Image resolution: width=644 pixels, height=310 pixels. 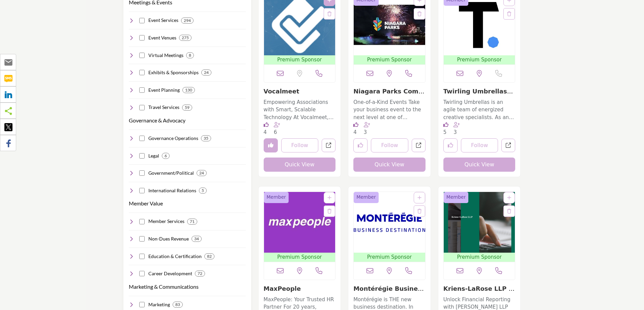 What do you see at coordinates (172, 190) in the screenshot?
I see `h4: International Relations: Services for managing international relations` at bounding box center [172, 190].